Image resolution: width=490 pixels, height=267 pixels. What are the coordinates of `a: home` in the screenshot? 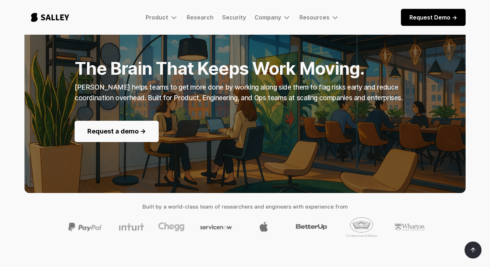 It's located at (50, 17).